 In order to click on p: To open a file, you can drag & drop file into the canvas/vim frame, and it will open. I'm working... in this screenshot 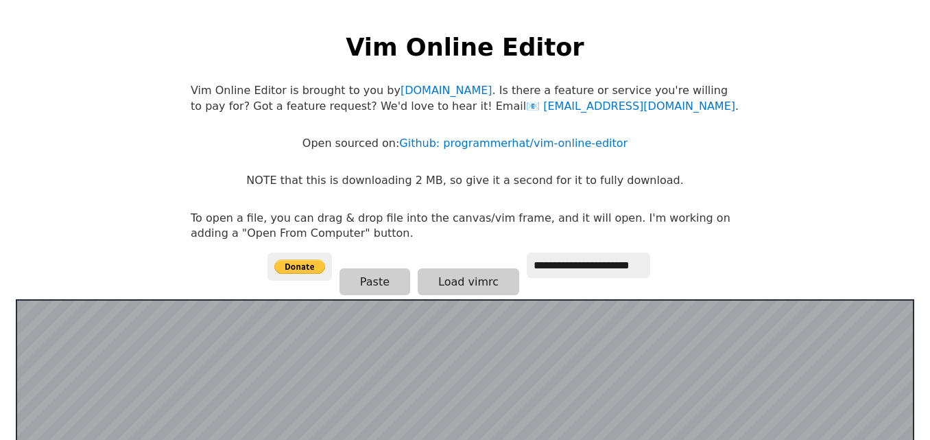, I will do `click(465, 226)`.